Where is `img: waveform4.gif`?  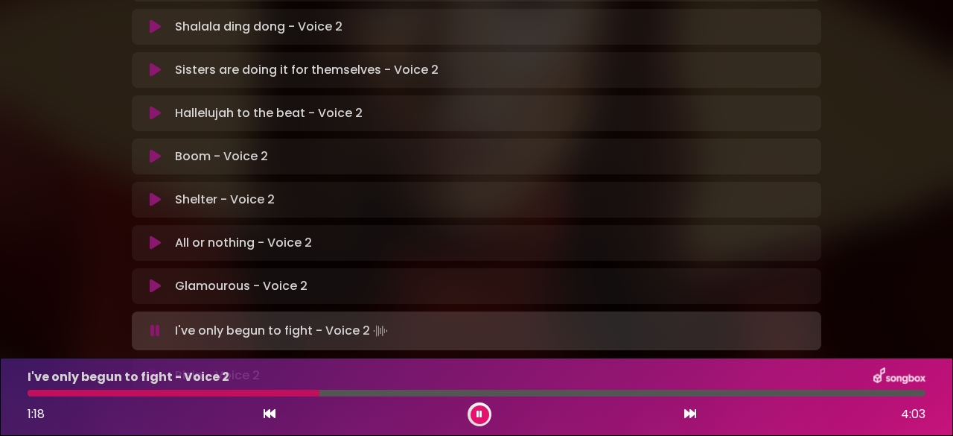
img: waveform4.gif is located at coordinates (381, 331).